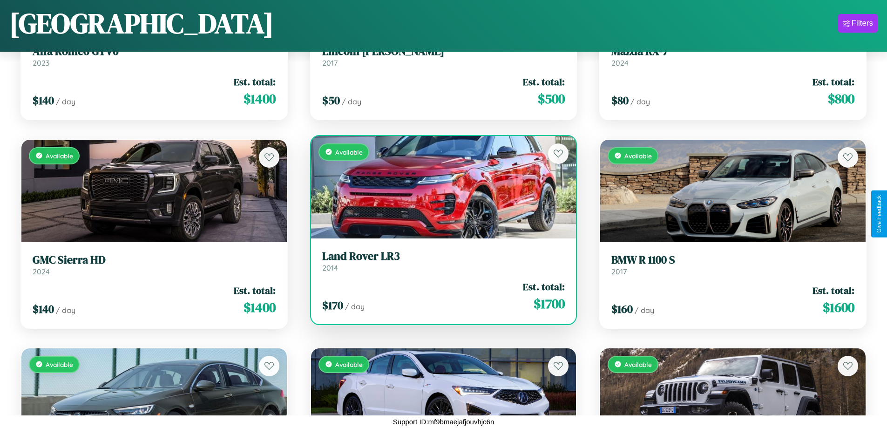 The image size is (887, 428). I want to click on span: $ 80, so click(619, 100).